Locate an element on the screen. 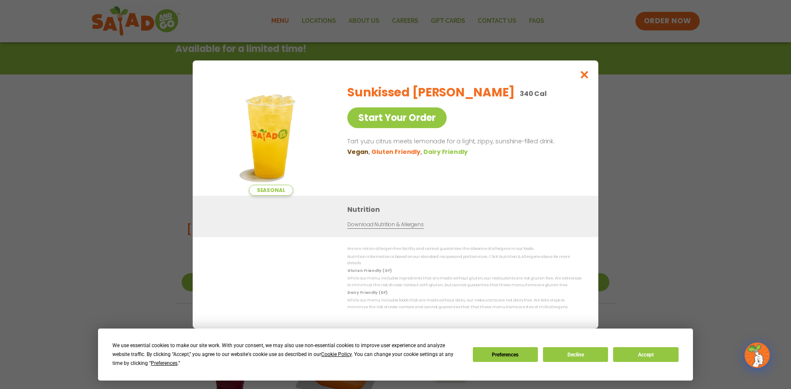 The image size is (791, 389). strong: Gluten Friendly (GF) is located at coordinates (369, 270).